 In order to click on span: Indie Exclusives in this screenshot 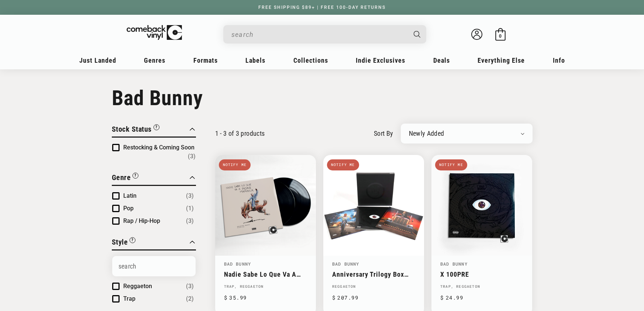, I will do `click(381, 60)`.